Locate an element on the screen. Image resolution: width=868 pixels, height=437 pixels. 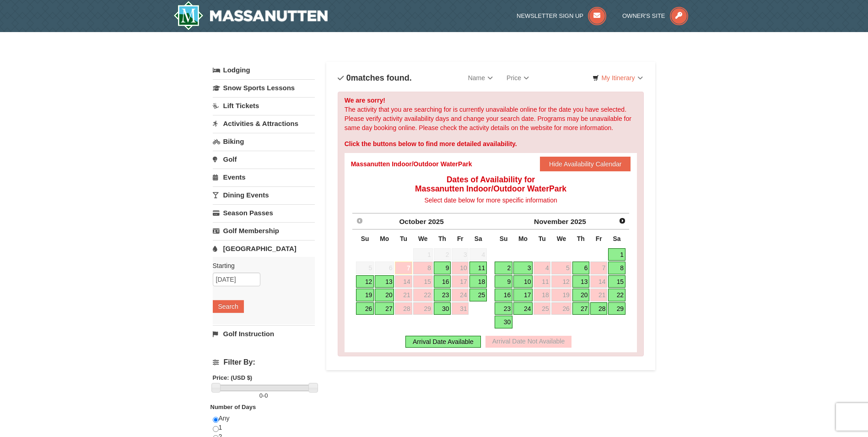
a: Snow Sports Lessons is located at coordinates (263, 88).